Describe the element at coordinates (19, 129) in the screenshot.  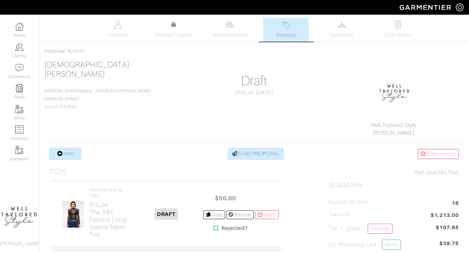
I see `img: orders-icon-0abe47150d42831381b5fb84f609e132dff9fe21cb692f30cb5eec754e2cba89.png` at that location.